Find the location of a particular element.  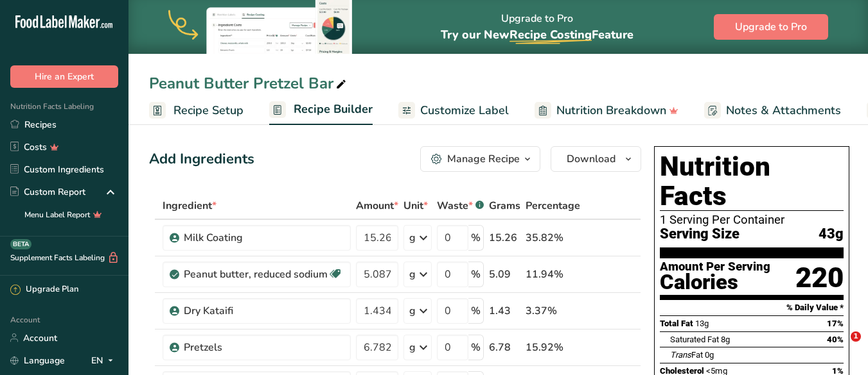

span: Recipe Setup is located at coordinates (208, 110).